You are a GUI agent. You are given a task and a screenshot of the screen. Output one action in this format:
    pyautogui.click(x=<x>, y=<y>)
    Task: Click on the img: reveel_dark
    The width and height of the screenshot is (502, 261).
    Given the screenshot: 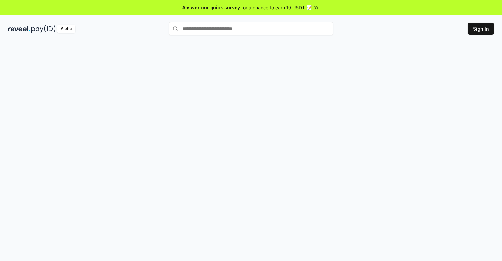 What is the action you would take?
    pyautogui.click(x=19, y=29)
    